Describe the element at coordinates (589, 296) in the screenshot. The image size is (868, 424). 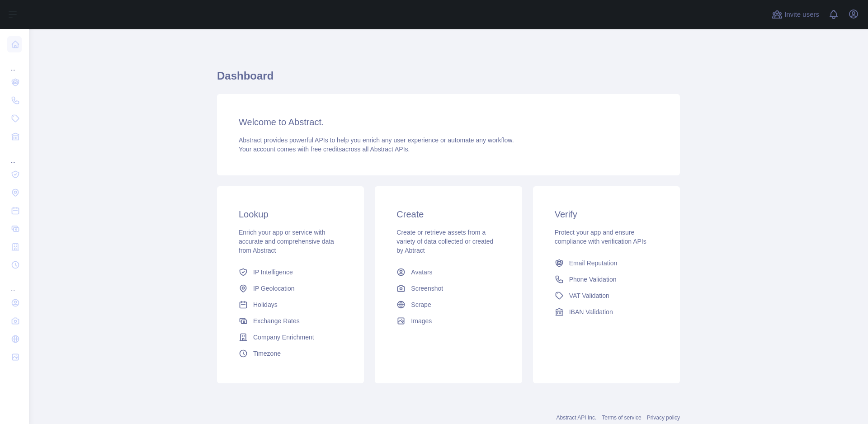
I see `span: VAT Validation` at that location.